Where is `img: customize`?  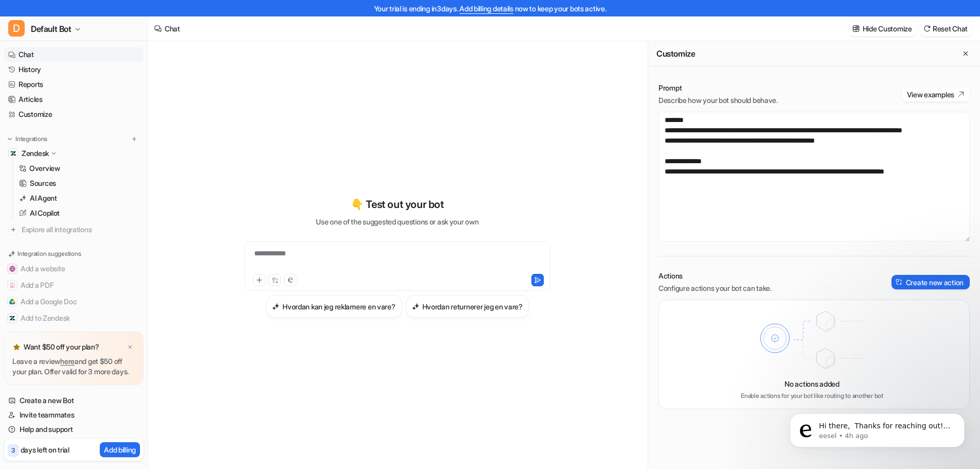 img: customize is located at coordinates (856, 29).